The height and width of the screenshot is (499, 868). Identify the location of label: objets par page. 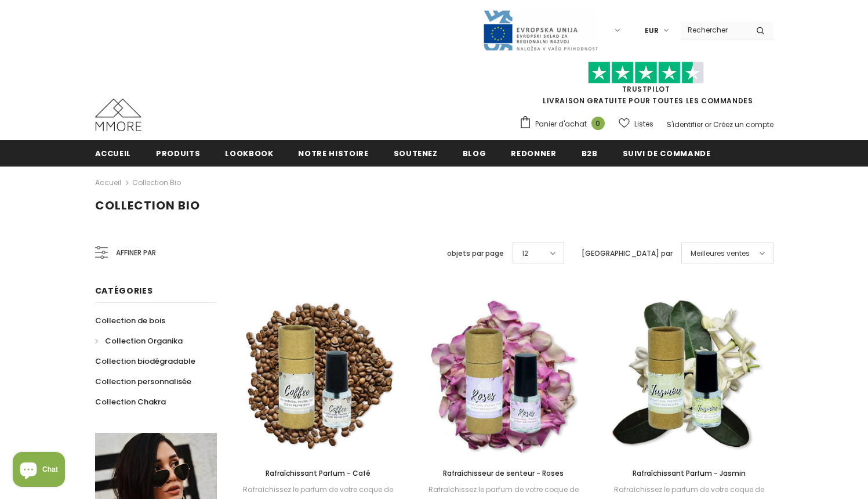
(476, 254).